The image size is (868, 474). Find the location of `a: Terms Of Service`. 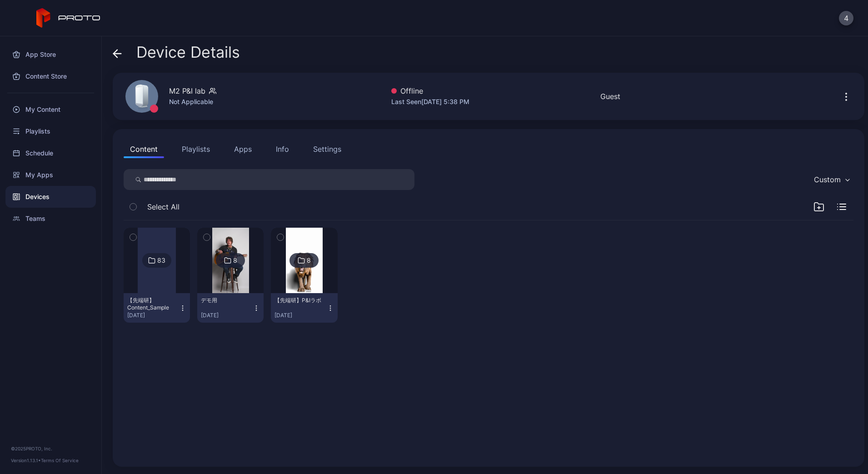

a: Terms Of Service is located at coordinates (60, 460).